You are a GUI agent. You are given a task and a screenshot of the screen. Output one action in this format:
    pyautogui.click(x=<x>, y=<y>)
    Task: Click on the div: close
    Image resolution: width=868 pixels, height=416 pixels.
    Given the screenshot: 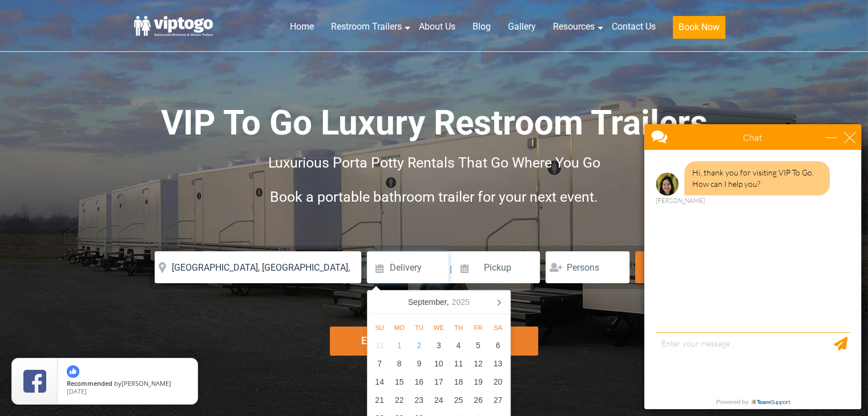 What is the action you would take?
    pyautogui.click(x=212, y=20)
    